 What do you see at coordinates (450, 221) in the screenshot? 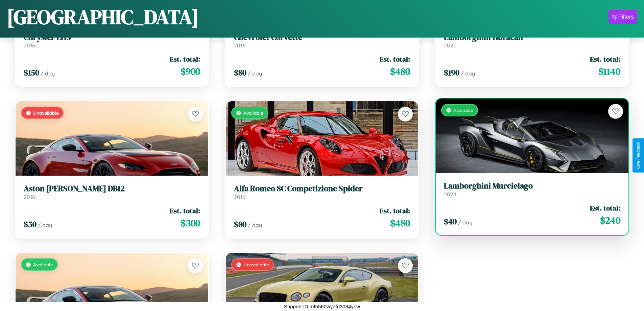
I see `span: $ 40` at bounding box center [450, 221].